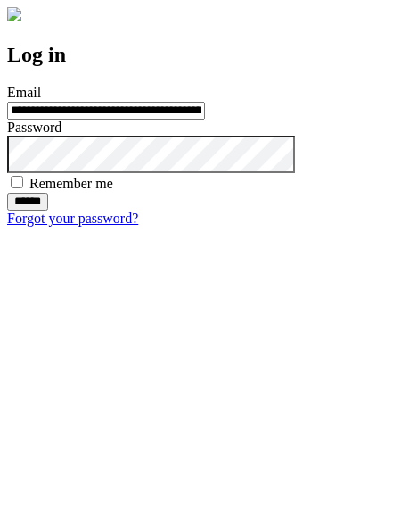 This screenshot has height=532, width=401. I want to click on label: Remember me, so click(71, 183).